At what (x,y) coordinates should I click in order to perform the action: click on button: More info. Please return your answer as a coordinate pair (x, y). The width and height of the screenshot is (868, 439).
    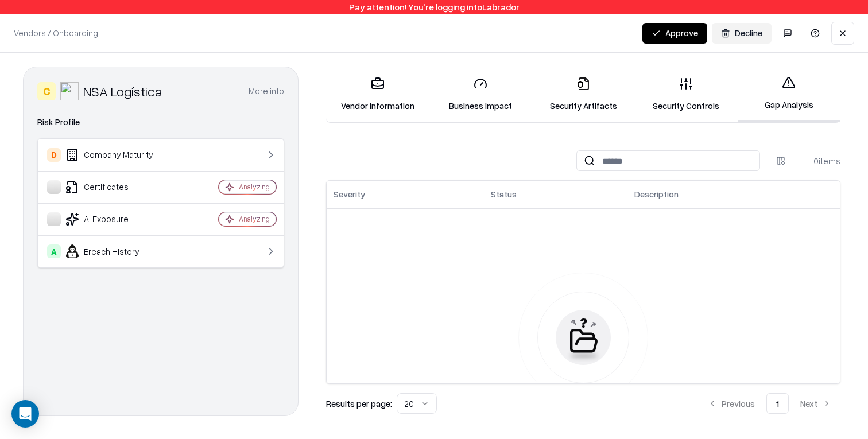
    Looking at the image, I should click on (266, 91).